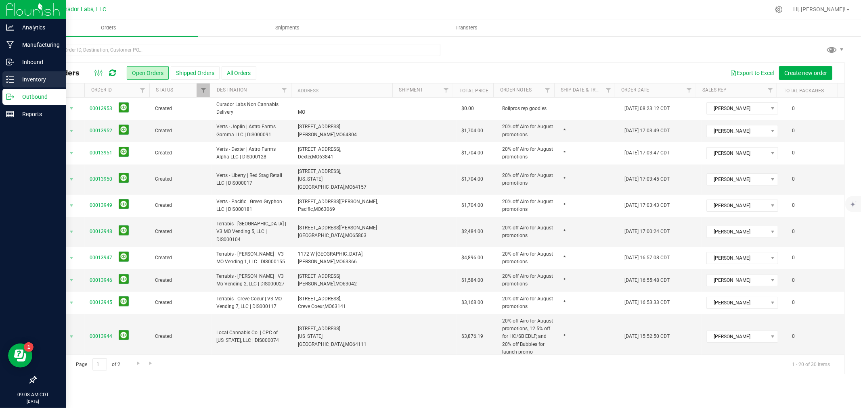 The height and width of the screenshot is (408, 861). Describe the element at coordinates (101, 153) in the screenshot. I see `a: 00013951` at that location.